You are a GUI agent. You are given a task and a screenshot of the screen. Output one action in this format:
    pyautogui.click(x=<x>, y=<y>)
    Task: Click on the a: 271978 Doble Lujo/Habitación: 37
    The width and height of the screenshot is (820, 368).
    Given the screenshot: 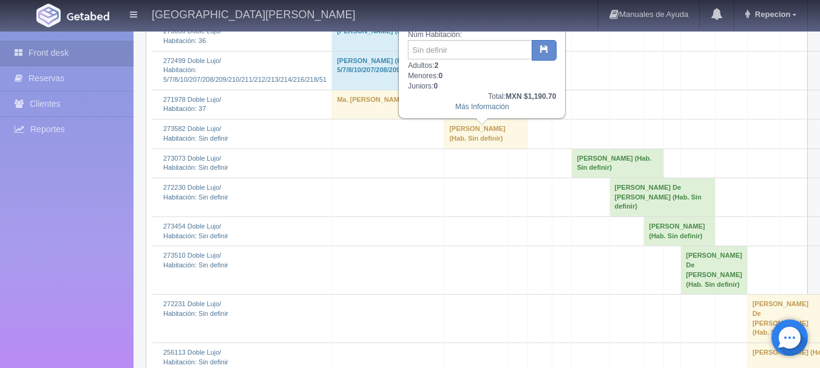 What is the action you would take?
    pyautogui.click(x=192, y=104)
    